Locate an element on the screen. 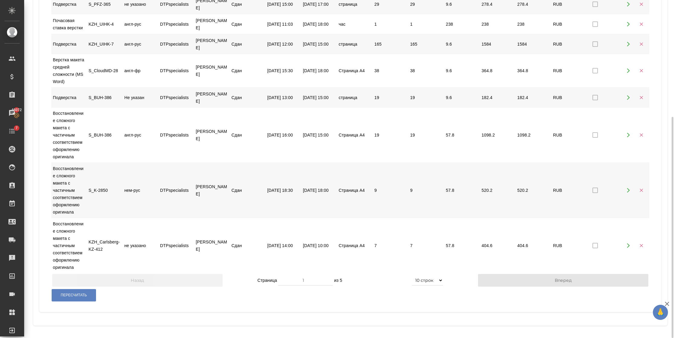  button: Вперед is located at coordinates (563, 280).